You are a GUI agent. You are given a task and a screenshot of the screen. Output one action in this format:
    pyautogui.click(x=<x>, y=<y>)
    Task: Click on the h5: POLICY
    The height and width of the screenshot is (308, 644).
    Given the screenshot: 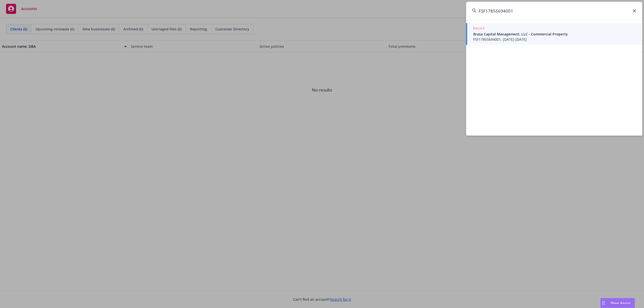 What is the action you would take?
    pyautogui.click(x=479, y=28)
    